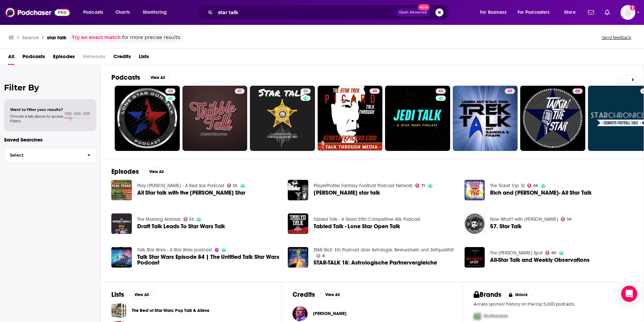 This screenshot has width=644, height=322. Describe the element at coordinates (516, 253) in the screenshot. I see `a: The Dunker Spot` at that location.